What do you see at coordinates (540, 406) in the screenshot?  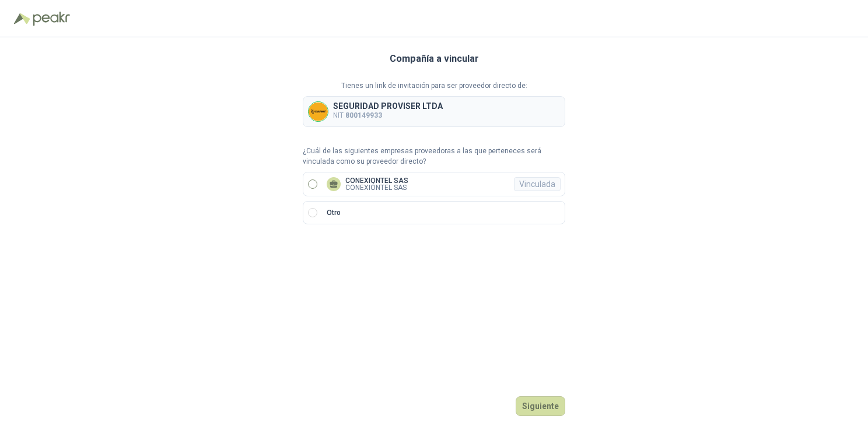 I see `button: Siguiente` at bounding box center [540, 406].